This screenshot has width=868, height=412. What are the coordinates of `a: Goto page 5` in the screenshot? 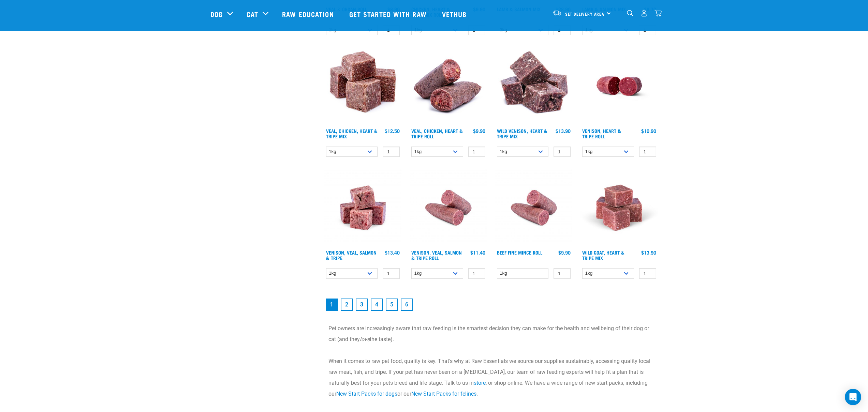 It's located at (392, 305).